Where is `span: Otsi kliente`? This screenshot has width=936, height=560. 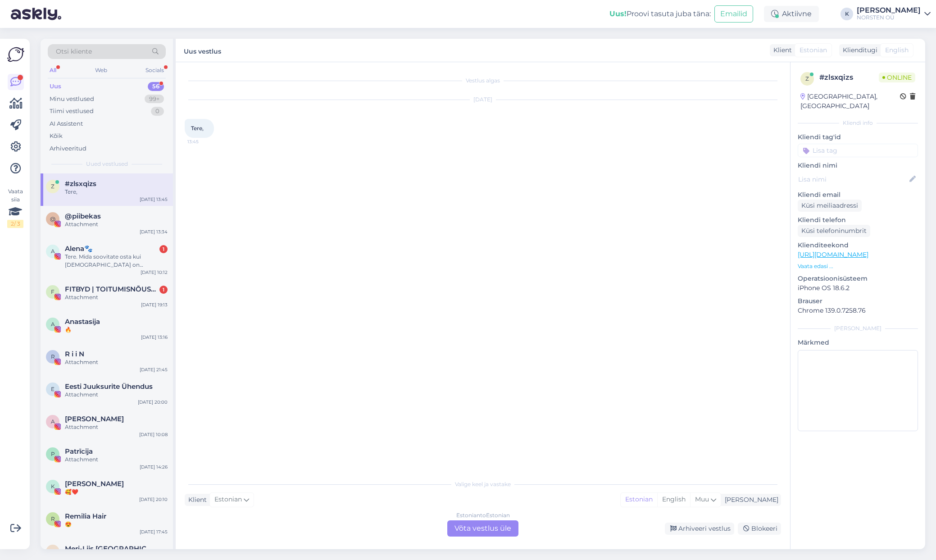 span: Otsi kliente is located at coordinates (74, 51).